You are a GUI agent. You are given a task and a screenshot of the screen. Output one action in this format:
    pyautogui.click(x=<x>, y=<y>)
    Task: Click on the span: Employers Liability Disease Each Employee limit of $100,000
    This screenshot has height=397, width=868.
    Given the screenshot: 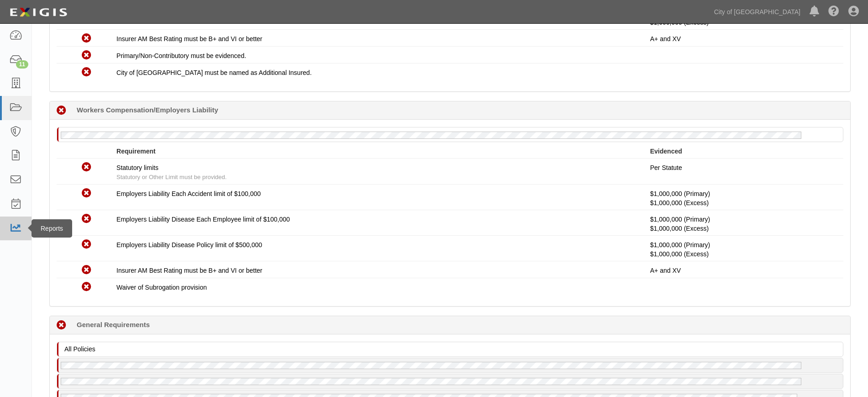 What is the action you would take?
    pyautogui.click(x=203, y=220)
    